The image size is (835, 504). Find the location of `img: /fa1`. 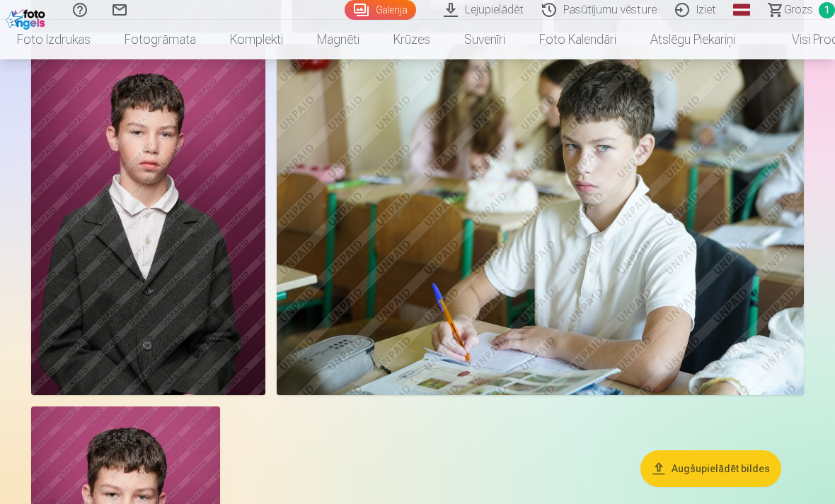

img: /fa1 is located at coordinates (27, 17).